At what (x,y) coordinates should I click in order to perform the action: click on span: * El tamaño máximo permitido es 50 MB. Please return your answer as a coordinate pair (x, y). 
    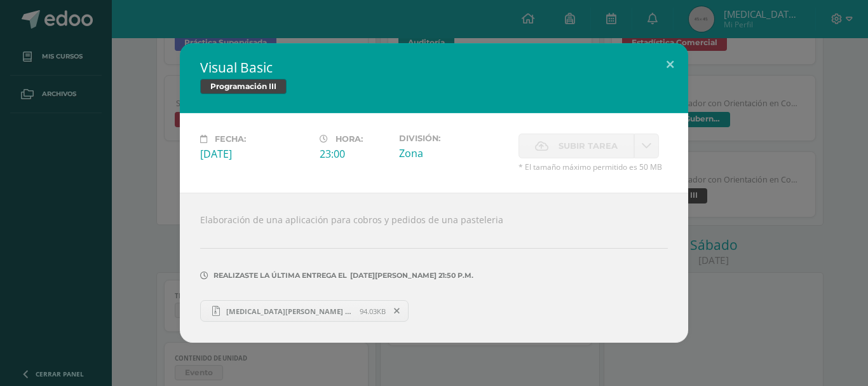
    Looking at the image, I should click on (593, 167).